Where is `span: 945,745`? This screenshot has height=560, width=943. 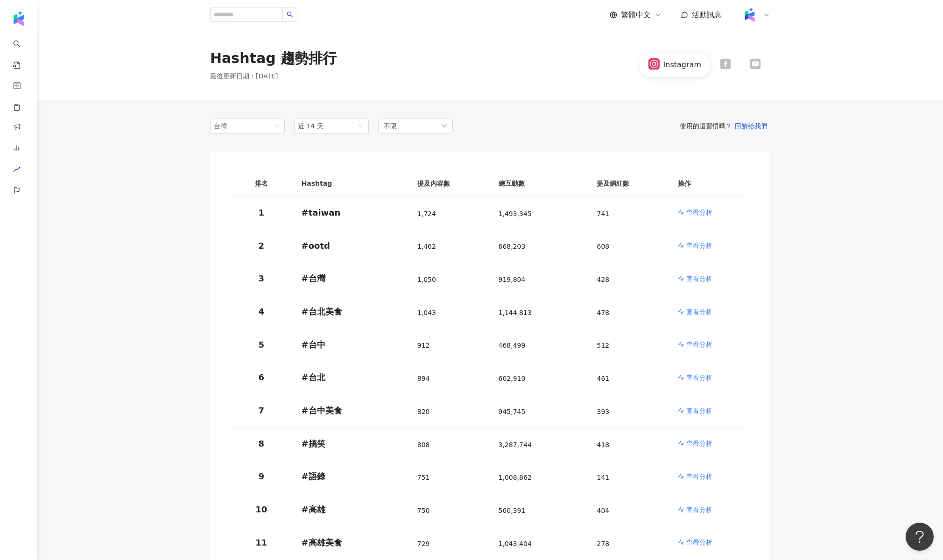
span: 945,745 is located at coordinates (512, 412).